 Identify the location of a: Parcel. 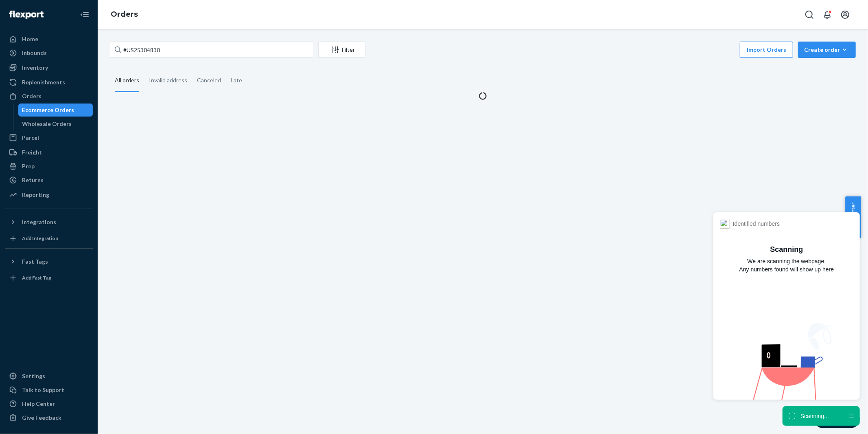
(49, 138).